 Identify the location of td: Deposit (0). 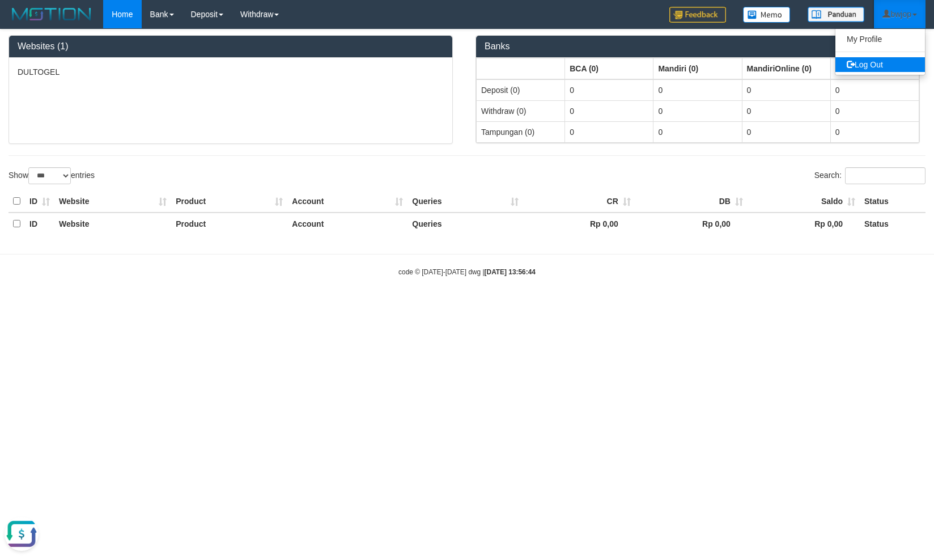
(521, 90).